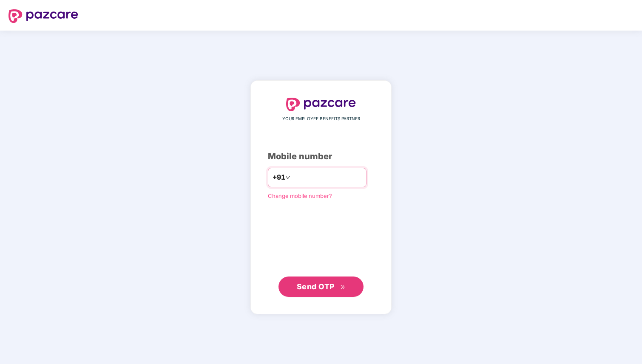  What do you see at coordinates (300, 196) in the screenshot?
I see `a: Change mobile number?` at bounding box center [300, 196].